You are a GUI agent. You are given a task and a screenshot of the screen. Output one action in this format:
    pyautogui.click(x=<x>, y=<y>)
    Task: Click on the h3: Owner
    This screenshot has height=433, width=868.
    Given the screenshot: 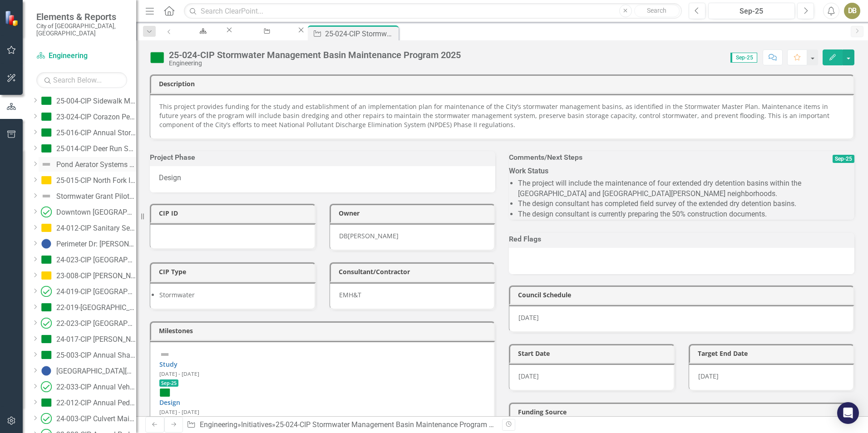 What is the action you would take?
    pyautogui.click(x=414, y=213)
    